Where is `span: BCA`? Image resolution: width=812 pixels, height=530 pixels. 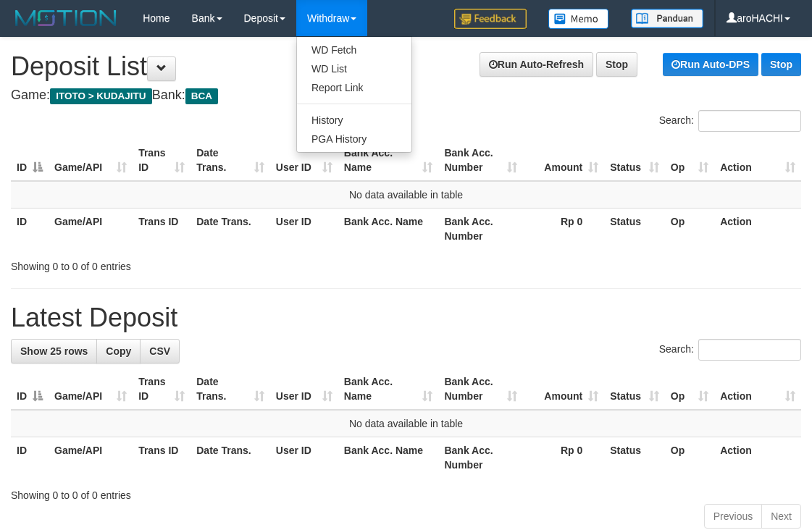
span: BCA is located at coordinates (202, 97).